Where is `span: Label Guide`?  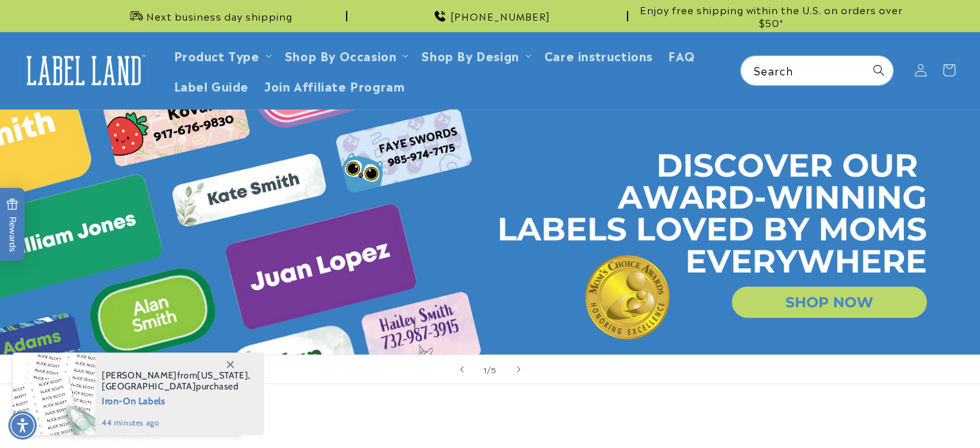
span: Label Guide is located at coordinates (212, 85).